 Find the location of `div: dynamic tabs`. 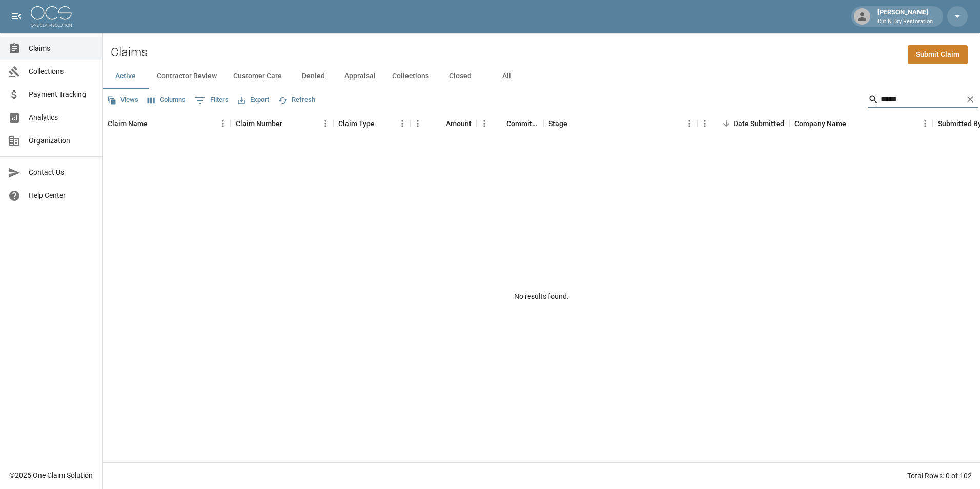

div: dynamic tabs is located at coordinates (541, 76).